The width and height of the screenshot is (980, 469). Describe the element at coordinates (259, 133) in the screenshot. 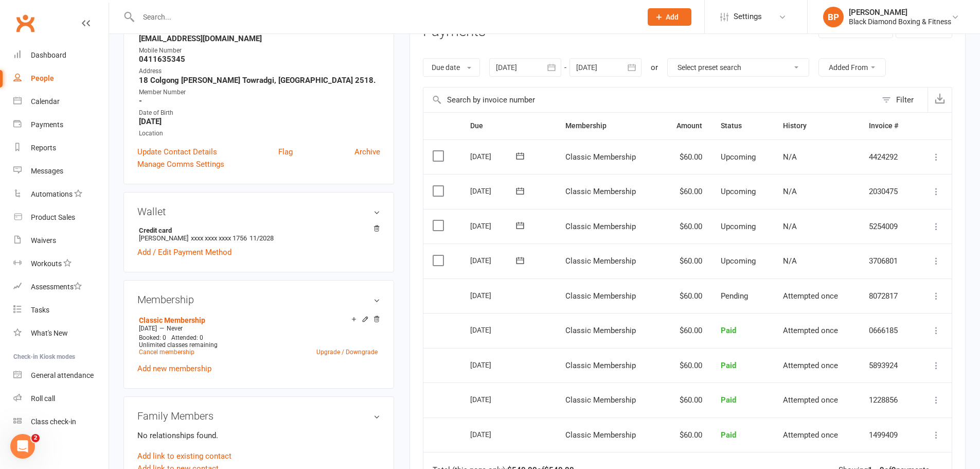

I see `div: Location` at that location.